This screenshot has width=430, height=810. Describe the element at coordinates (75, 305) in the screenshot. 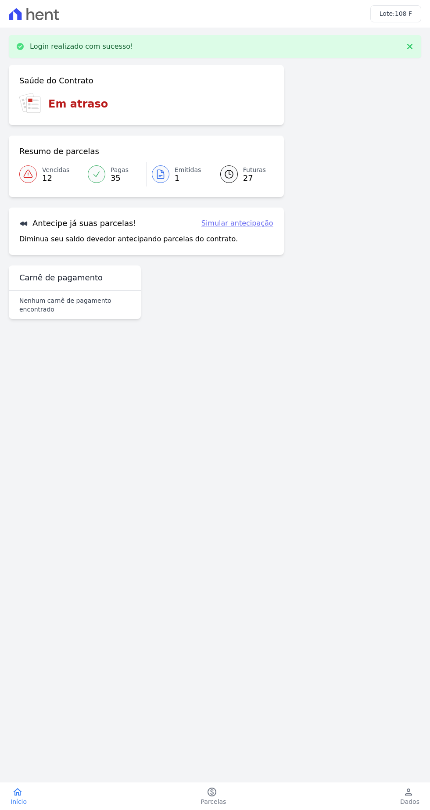

I see `p: Nenhum carnê de pagamento encontrado` at that location.